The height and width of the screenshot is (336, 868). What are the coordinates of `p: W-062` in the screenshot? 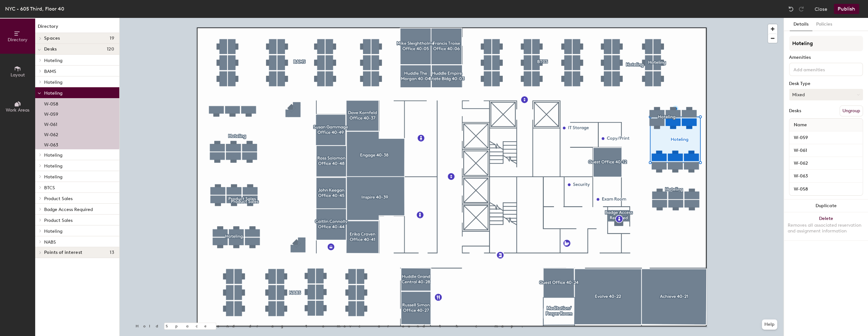 It's located at (51, 133).